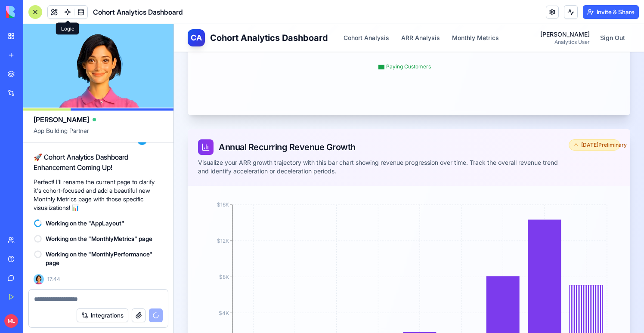 The image size is (644, 333). Describe the element at coordinates (33, 12) in the screenshot. I see `img: logo` at that location.